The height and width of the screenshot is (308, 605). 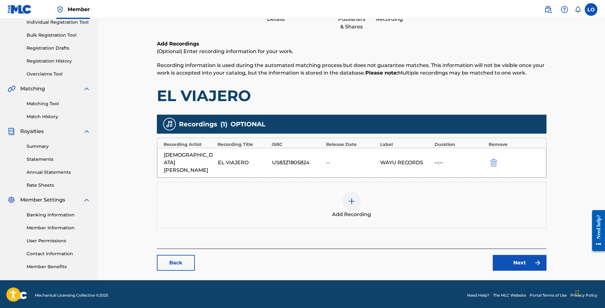 I want to click on img: recording, so click(x=170, y=124).